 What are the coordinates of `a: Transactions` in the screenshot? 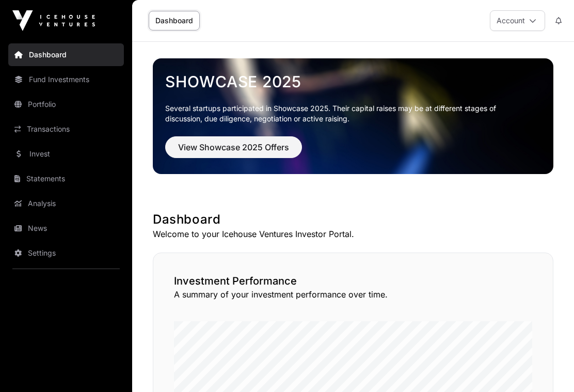 It's located at (66, 129).